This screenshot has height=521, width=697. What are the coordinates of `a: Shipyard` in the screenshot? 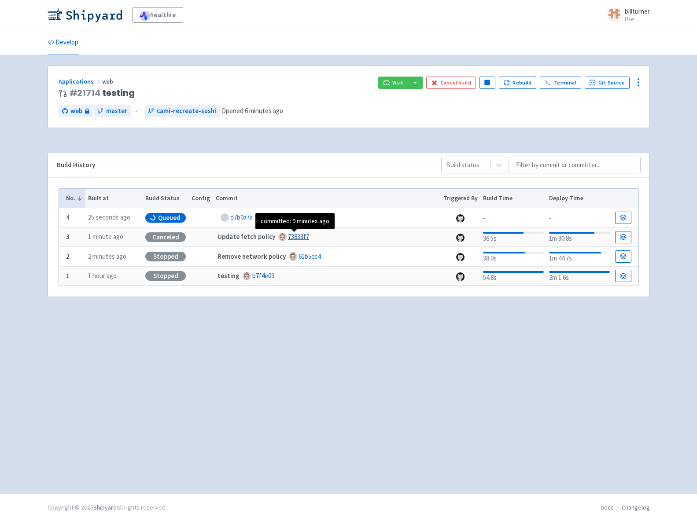 It's located at (105, 507).